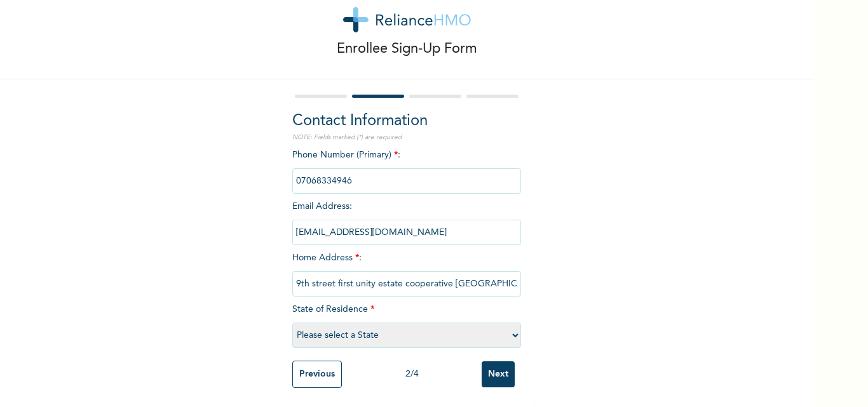  What do you see at coordinates (407, 219) in the screenshot?
I see `span: Email Address :` at bounding box center [407, 219].